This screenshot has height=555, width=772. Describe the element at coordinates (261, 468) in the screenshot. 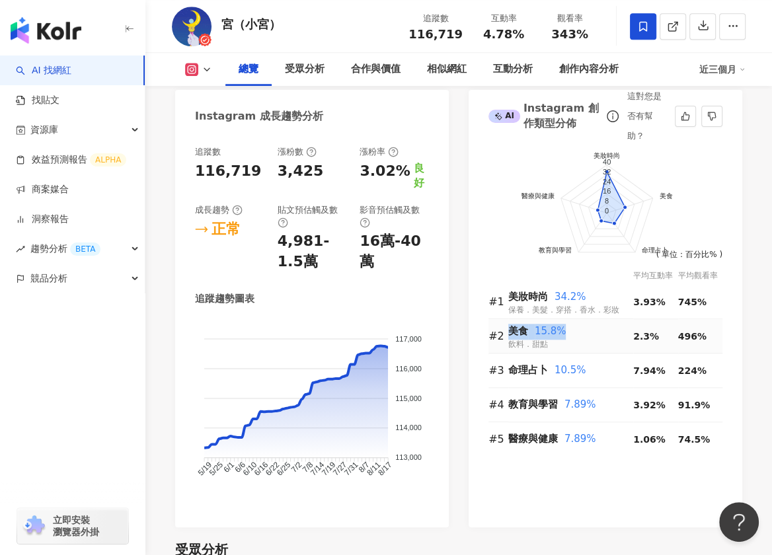

I see `tspan: 6/16` at that location.